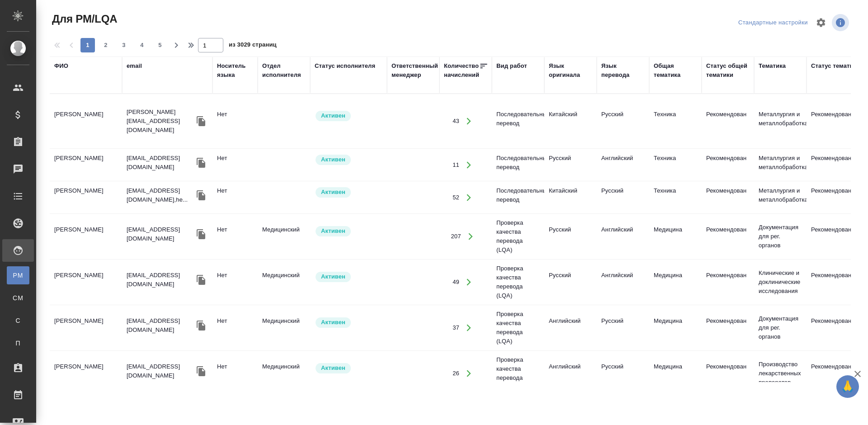 Image resolution: width=868 pixels, height=425 pixels. What do you see at coordinates (345, 66) in the screenshot?
I see `div: Статус исполнителя` at bounding box center [345, 66].